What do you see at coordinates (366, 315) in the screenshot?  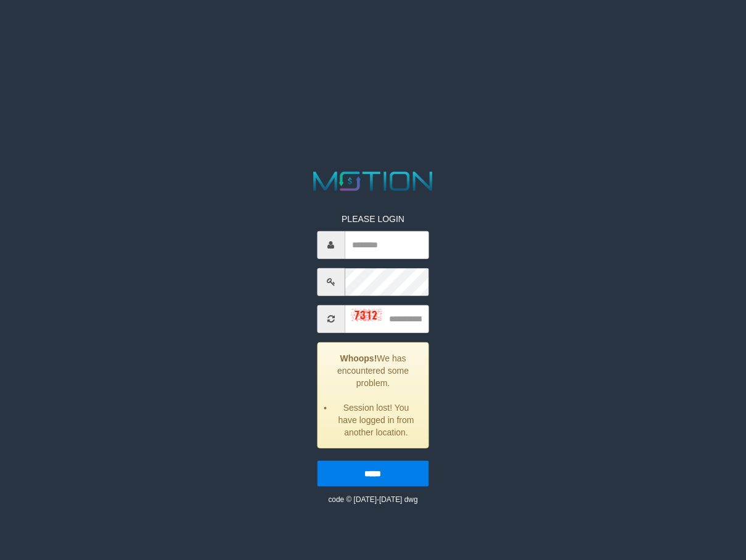 I see `img: captcha` at bounding box center [366, 315].